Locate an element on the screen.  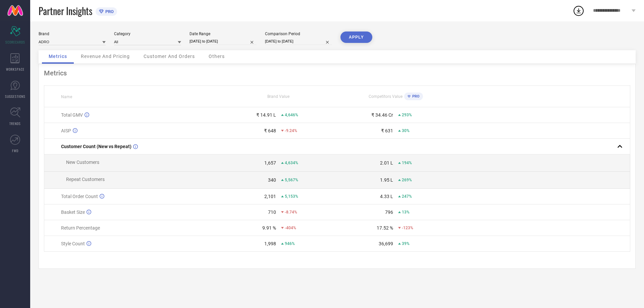
div: 36,699 is located at coordinates (386, 243).